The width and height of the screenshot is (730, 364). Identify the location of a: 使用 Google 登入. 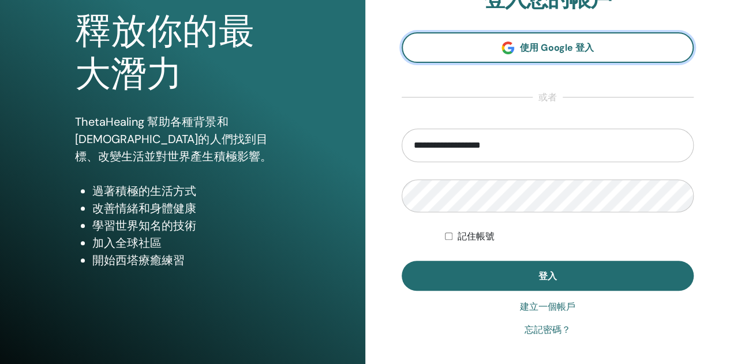
(548, 47).